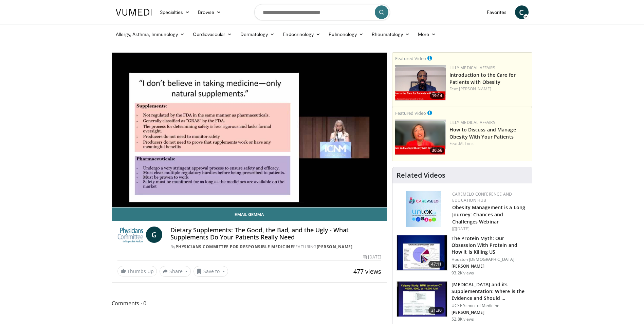 The image size is (644, 324). Describe the element at coordinates (130, 235) in the screenshot. I see `img: Physicians Committee for Responsible Medicine` at that location.